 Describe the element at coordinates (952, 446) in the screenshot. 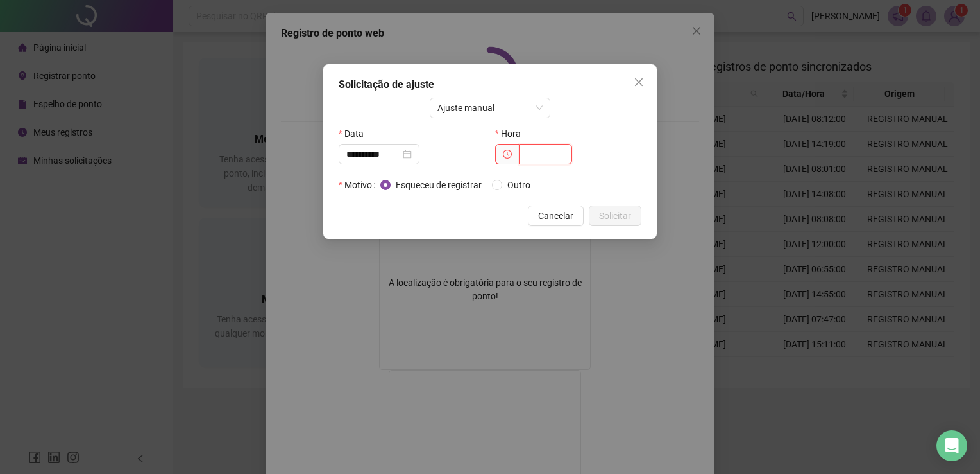

I see `div: Open Intercom Messenger` at that location.